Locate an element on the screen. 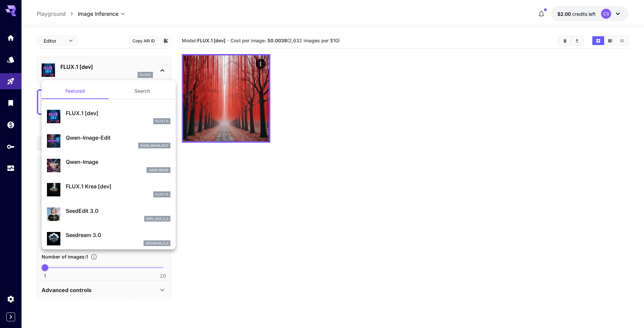 The image size is (644, 328). p: Qwen-Image-Edit is located at coordinates (118, 137).